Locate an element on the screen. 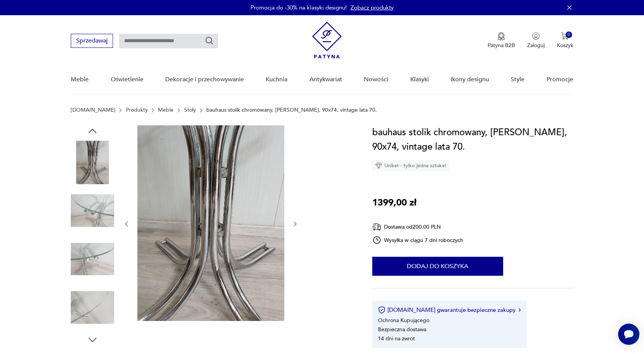  a: Promocje is located at coordinates (560, 79).